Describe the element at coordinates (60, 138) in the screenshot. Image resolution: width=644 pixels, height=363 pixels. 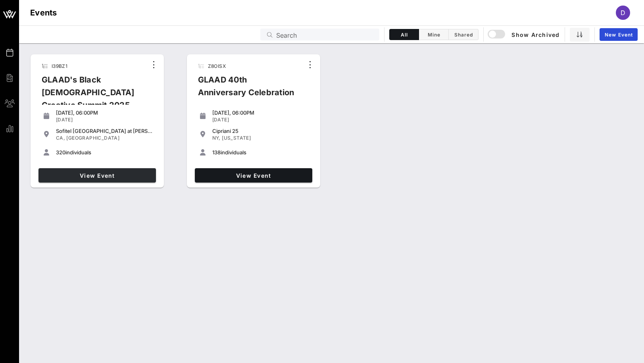
I see `span: CA,` at that location.